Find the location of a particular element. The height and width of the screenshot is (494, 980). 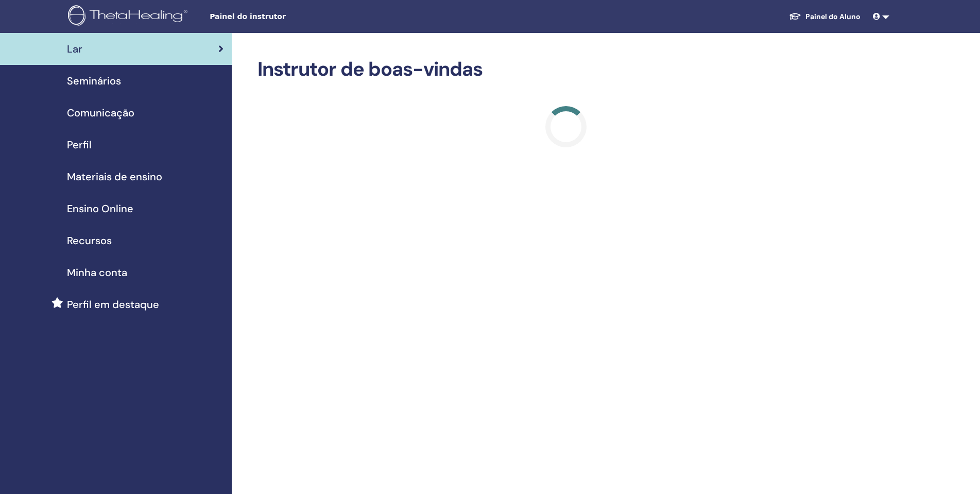

img: logo.png is located at coordinates (130, 16).